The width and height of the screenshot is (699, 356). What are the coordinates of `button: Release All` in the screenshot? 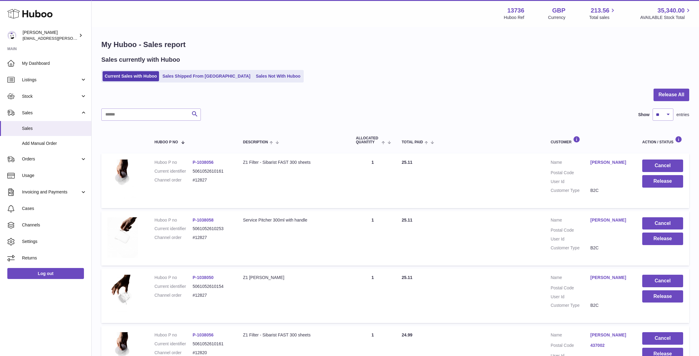 It's located at (671, 95).